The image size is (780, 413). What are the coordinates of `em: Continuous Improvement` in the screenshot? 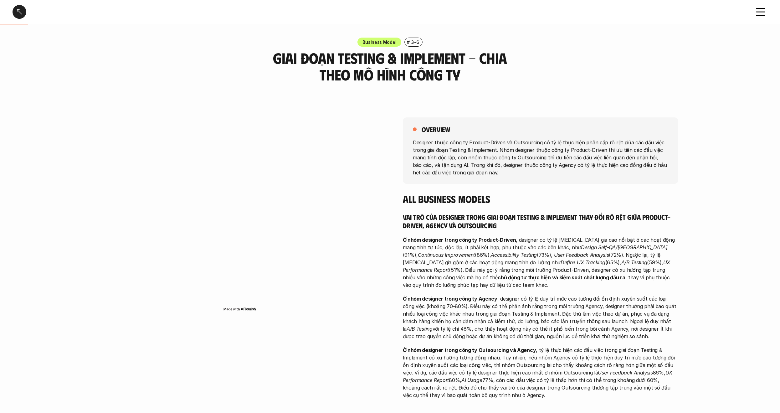 It's located at (446, 255).